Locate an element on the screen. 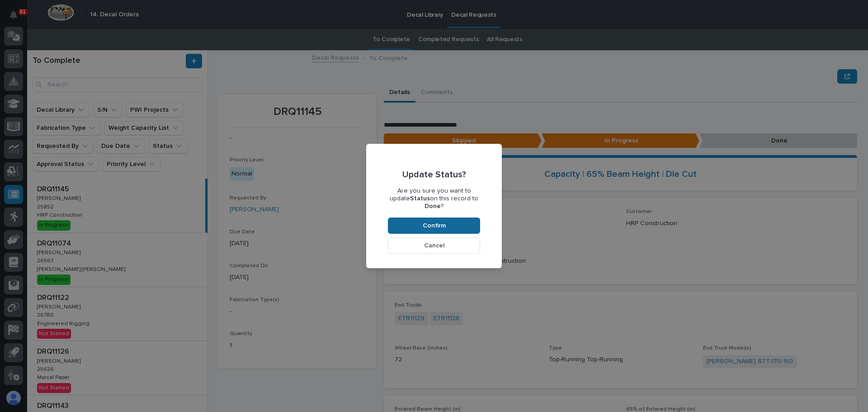  span: Cancel is located at coordinates (434, 246).